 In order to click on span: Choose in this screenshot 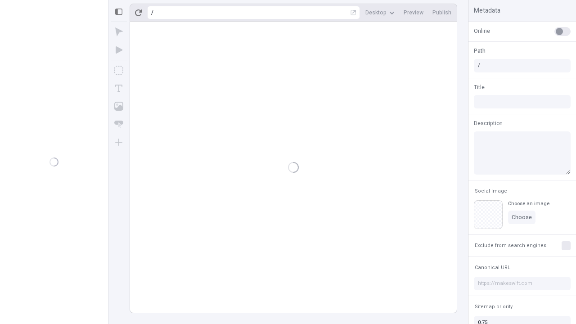, I will do `click(522, 218)`.